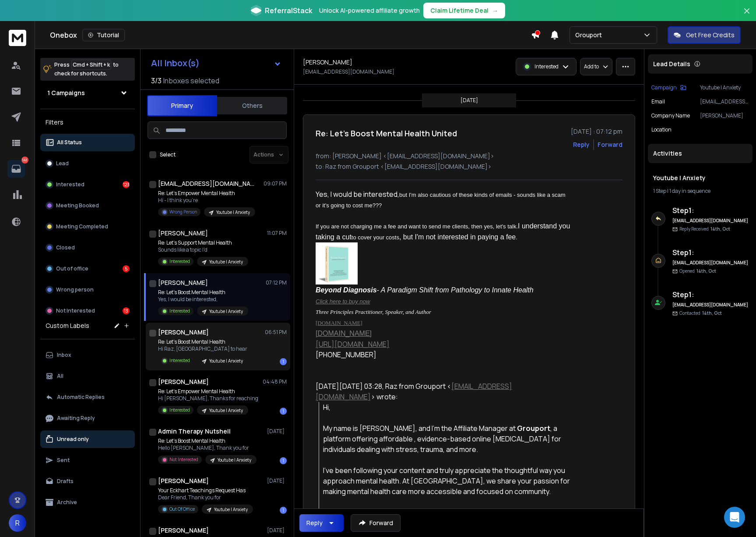 This screenshot has width=756, height=537. What do you see at coordinates (447, 407) in the screenshot?
I see `div: Hi,` at bounding box center [447, 407].